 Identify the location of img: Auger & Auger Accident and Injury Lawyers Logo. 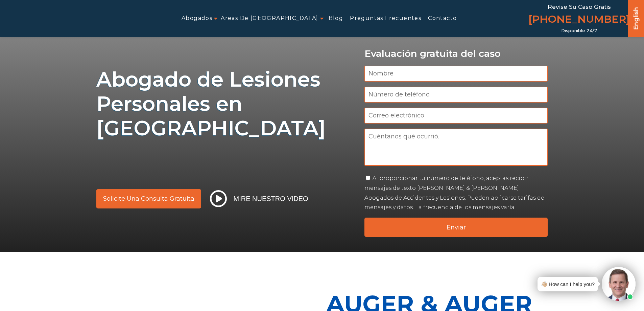
(57, 19).